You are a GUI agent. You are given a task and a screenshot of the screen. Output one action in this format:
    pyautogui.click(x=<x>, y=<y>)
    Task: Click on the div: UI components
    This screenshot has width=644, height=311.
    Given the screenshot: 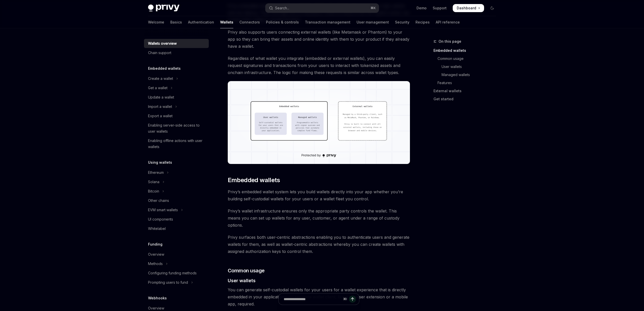 What is the action you would take?
    pyautogui.click(x=160, y=219)
    